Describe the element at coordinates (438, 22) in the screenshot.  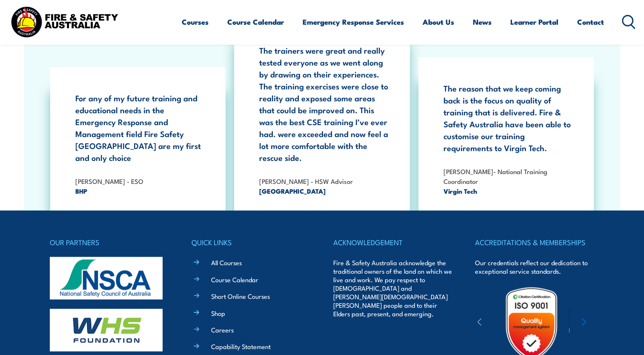
I see `a: About Us` at that location.